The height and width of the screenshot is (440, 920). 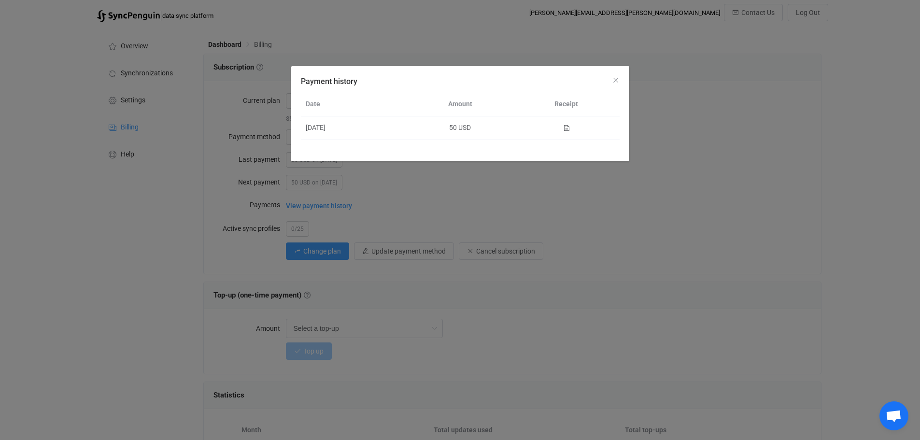 What do you see at coordinates (567, 104) in the screenshot?
I see `div: Receipt` at bounding box center [567, 104].